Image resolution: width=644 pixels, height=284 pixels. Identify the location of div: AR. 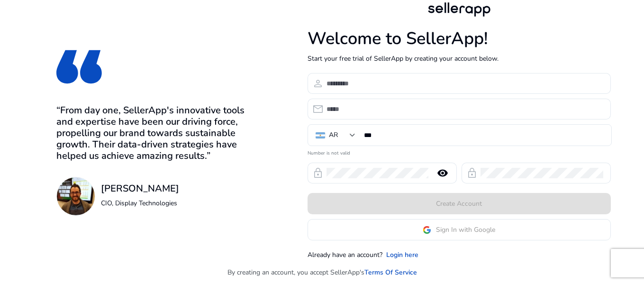
(333, 135).